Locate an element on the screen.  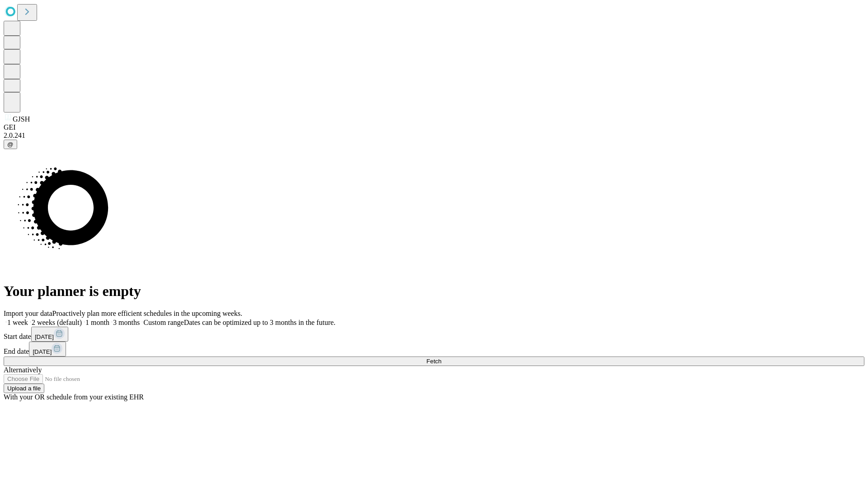
span: 2 weeks (default) is located at coordinates (57, 322).